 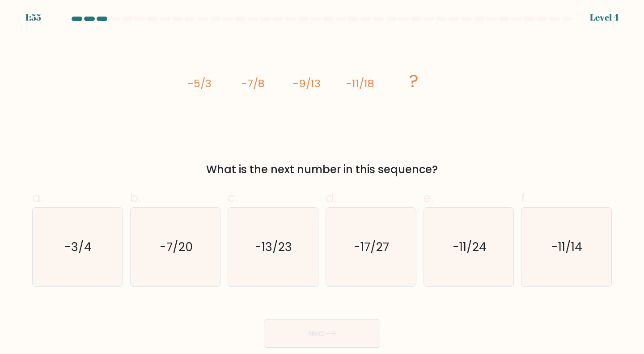 I want to click on text: -11/24, so click(x=469, y=246).